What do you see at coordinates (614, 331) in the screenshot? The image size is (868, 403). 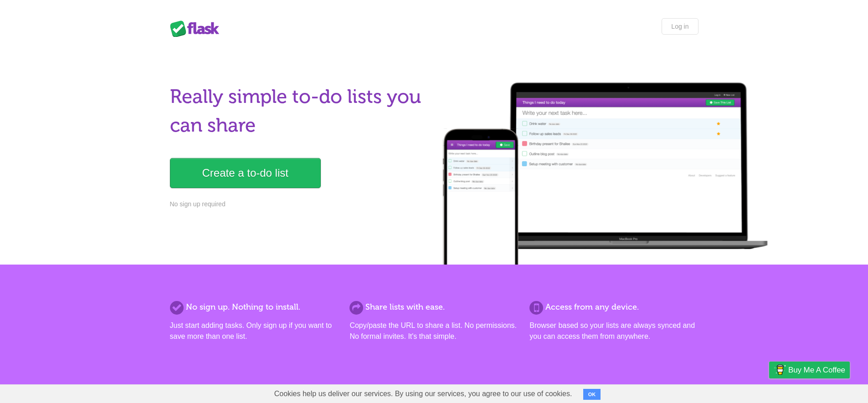 I see `p: Browser based so your lists are always synced and you can access them from anywhere.` at bounding box center [614, 331].